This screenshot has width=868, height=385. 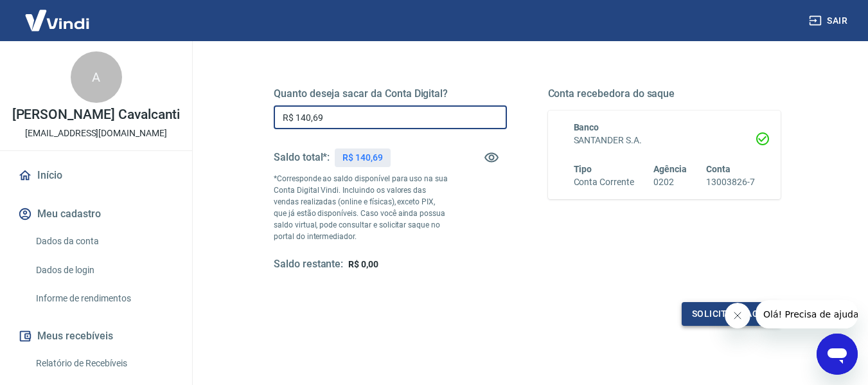 I want to click on div: A, so click(x=96, y=77).